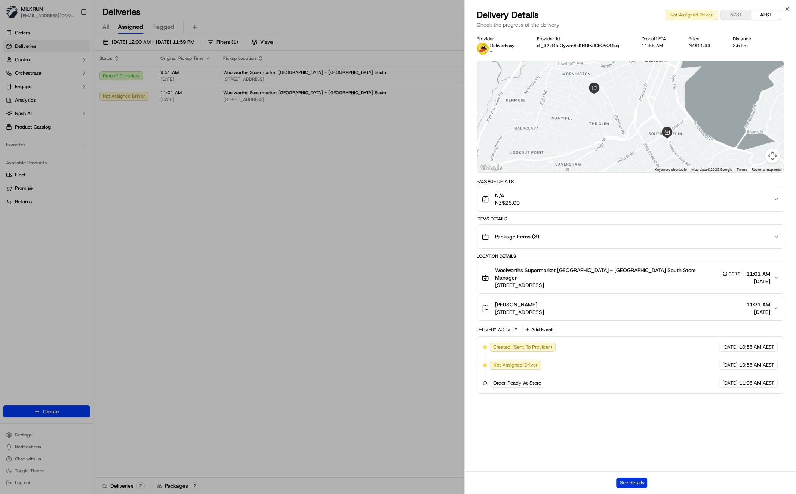  I want to click on div: Distance, so click(747, 39).